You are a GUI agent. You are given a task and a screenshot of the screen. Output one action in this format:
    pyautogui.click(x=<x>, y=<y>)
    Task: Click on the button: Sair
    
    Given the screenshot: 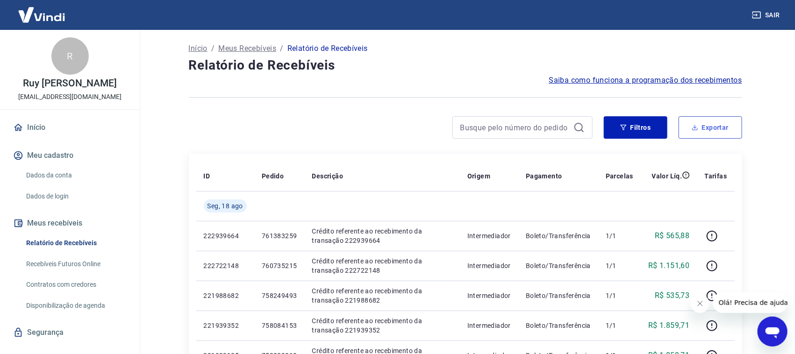 What is the action you would take?
    pyautogui.click(x=767, y=15)
    